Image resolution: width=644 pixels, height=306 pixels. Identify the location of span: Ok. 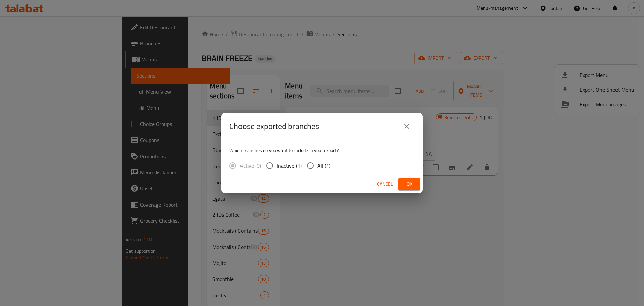
(409, 184).